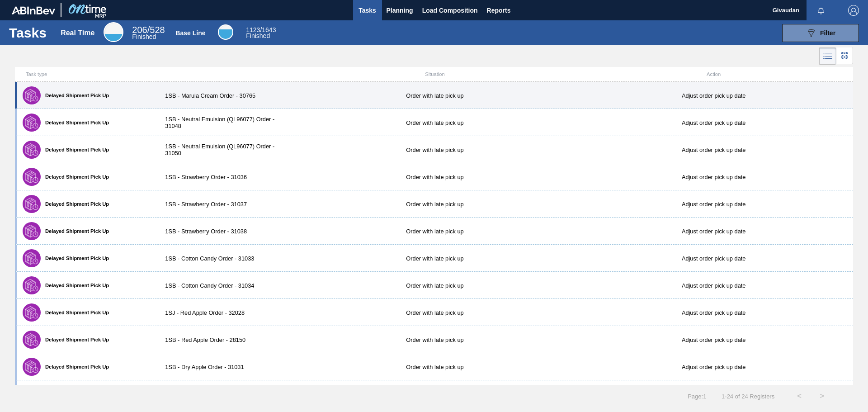  I want to click on span: Planning, so click(400, 11).